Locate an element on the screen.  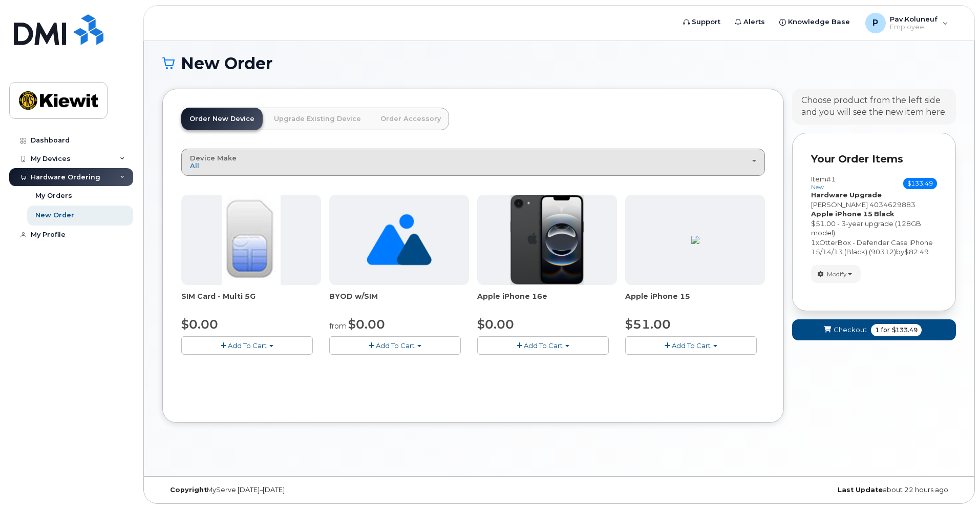
span: OtterBox - Defender Case iPhone 15/14/13 (Black) (90312) is located at coordinates (872, 247).